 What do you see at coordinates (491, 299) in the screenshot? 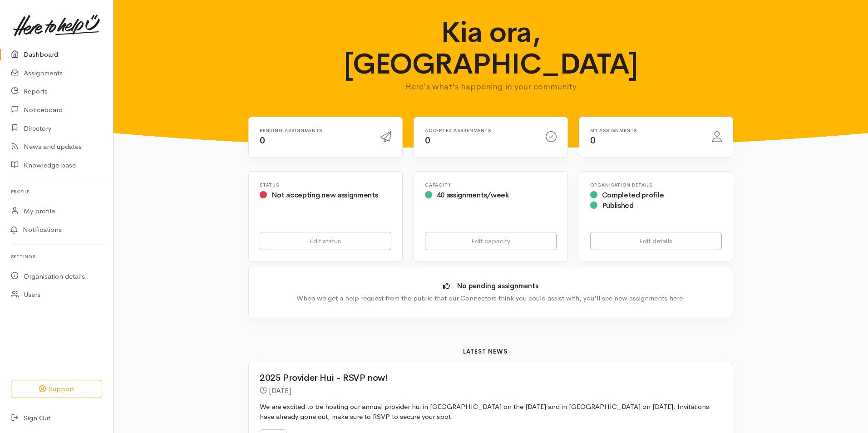
I see `div: When we get a help request from the public that our Connectors think you could assist with, you'l...` at bounding box center [491, 299].